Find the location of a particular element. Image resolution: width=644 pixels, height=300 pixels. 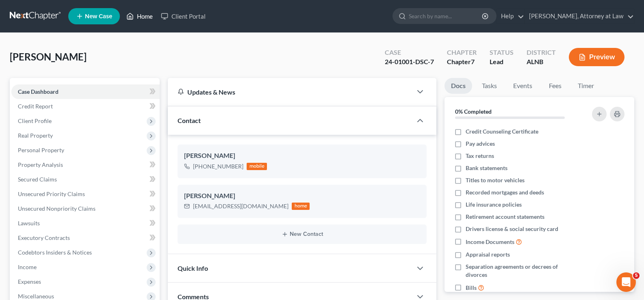

a: Fees is located at coordinates (555, 86).